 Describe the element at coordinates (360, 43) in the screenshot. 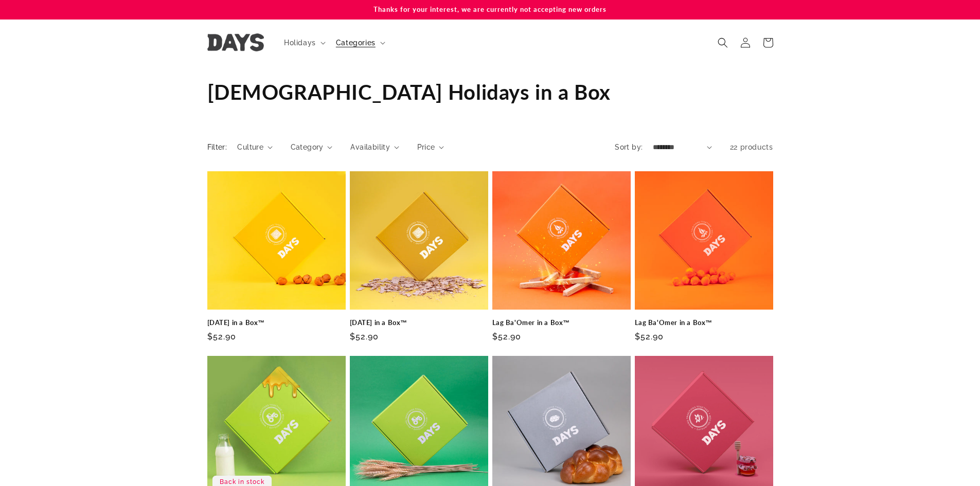

I see `summary: Categories` at that location.